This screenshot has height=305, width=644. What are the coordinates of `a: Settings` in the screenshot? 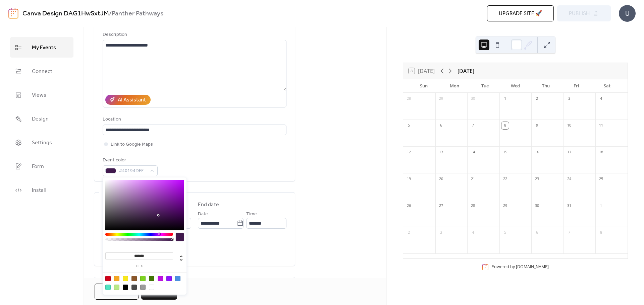 It's located at (41, 142).